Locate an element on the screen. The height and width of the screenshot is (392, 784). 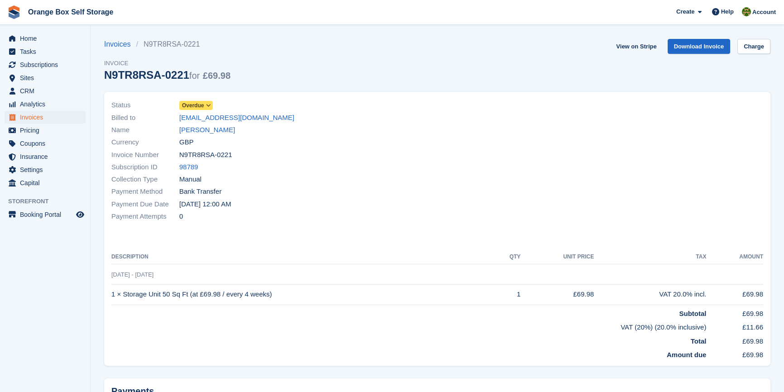
span: Booking Portal is located at coordinates (47, 215).